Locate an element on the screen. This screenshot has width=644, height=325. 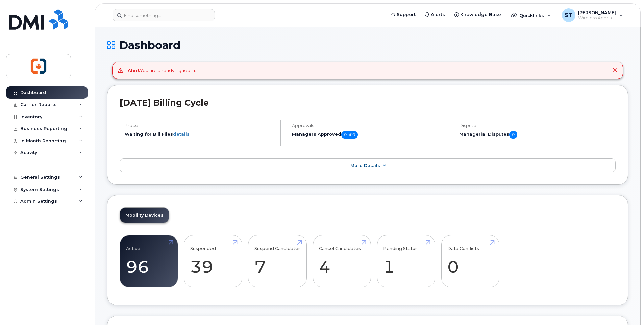
a: Active 96 is located at coordinates (149, 262).